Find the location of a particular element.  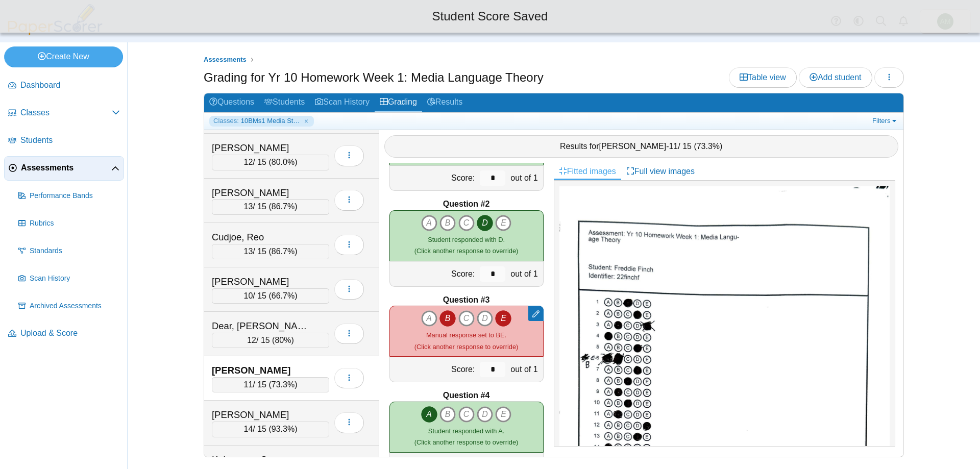

a: Table view is located at coordinates (762, 77).